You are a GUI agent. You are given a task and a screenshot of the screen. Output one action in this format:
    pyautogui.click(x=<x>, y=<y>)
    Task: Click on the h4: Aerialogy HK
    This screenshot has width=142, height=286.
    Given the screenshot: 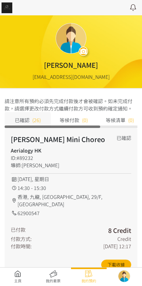 What is the action you would take?
    pyautogui.click(x=59, y=150)
    